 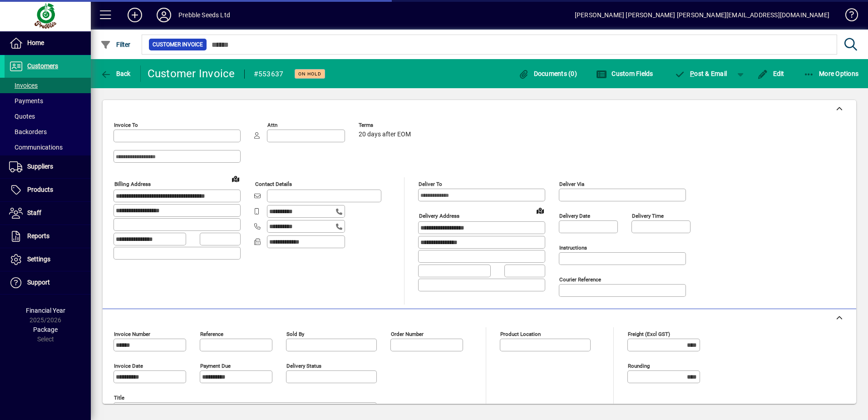 I want to click on div: Customer Invoice, so click(x=191, y=73).